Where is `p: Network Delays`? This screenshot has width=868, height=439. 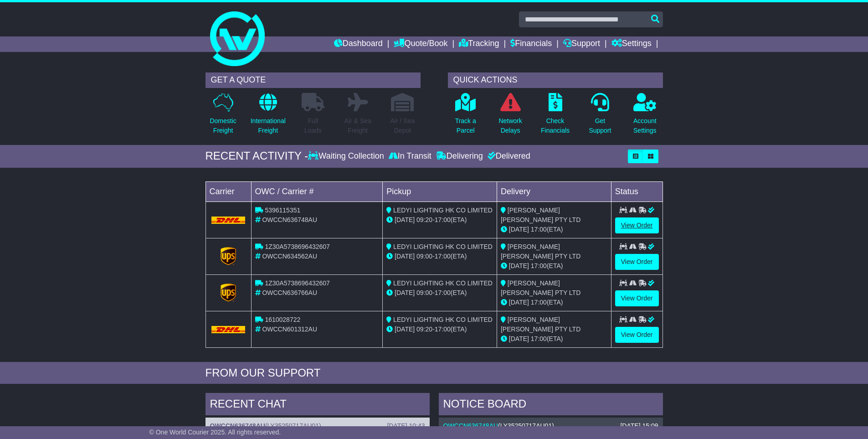
p: Network Delays is located at coordinates (510, 126).